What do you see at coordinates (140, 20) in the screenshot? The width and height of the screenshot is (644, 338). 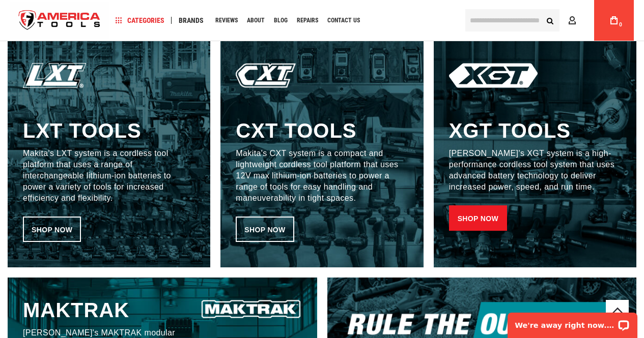 I see `a: Categories` at bounding box center [140, 20].